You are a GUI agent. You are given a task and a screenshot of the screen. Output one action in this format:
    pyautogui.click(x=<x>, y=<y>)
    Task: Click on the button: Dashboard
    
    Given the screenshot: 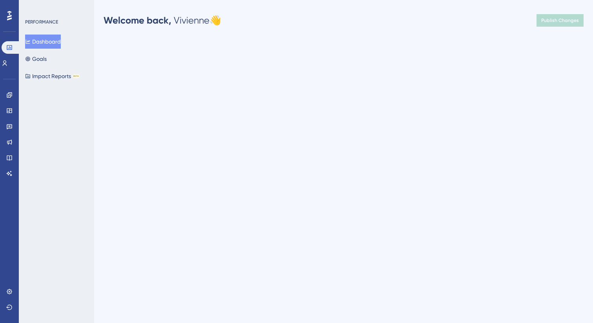 What is the action you would take?
    pyautogui.click(x=43, y=42)
    